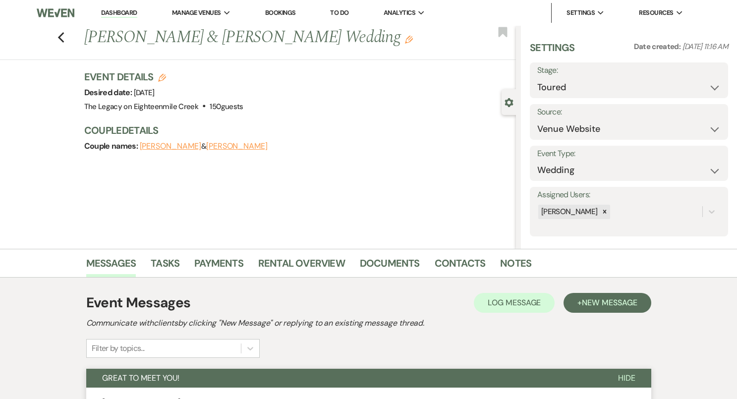 The height and width of the screenshot is (399, 737). I want to click on a: Bookings, so click(281, 12).